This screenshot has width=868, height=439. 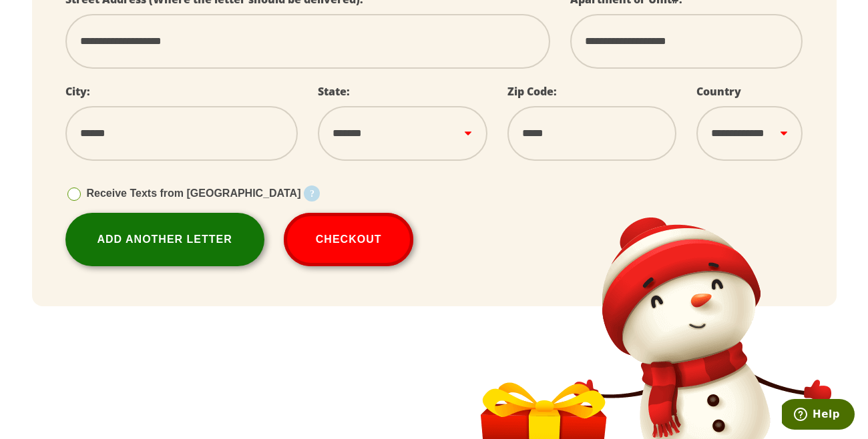 I want to click on label: Zip Code:, so click(x=532, y=91).